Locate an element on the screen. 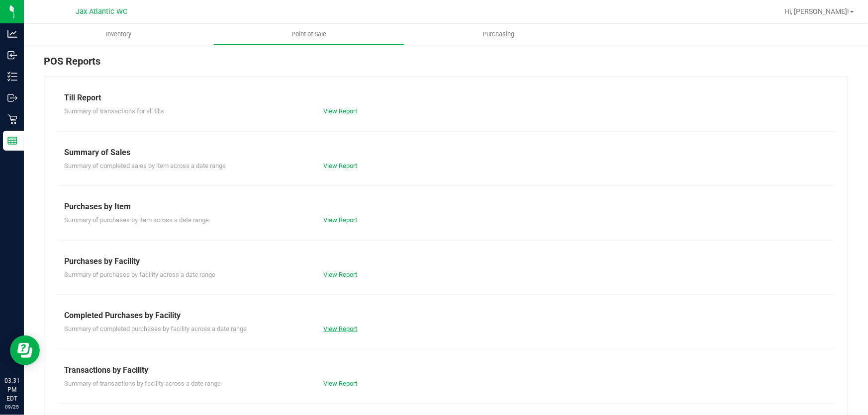  div: Summary of Sales is located at coordinates (446, 153).